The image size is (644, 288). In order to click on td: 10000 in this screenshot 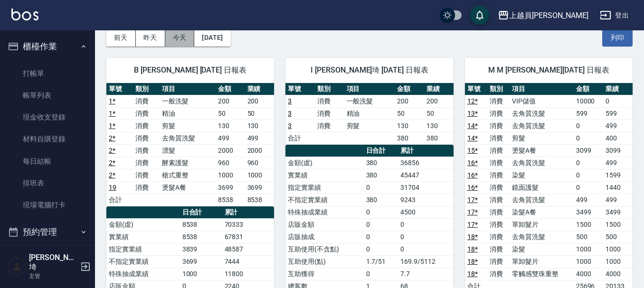, I will do `click(588, 101)`.